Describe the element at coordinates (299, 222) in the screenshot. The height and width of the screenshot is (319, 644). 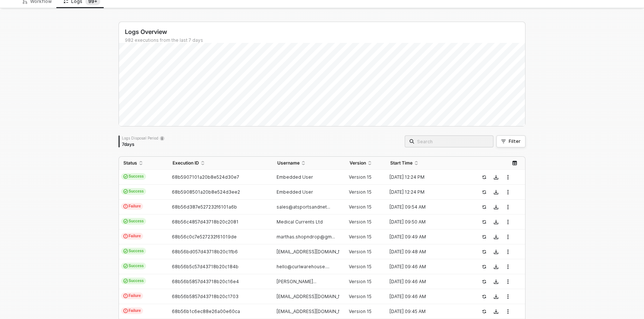
I see `span: Medical Currents Ltd` at that location.